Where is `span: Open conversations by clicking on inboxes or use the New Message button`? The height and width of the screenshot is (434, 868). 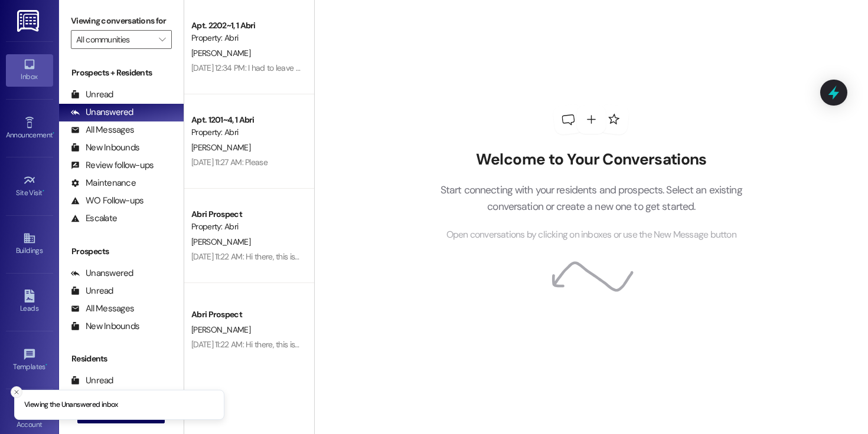
span: Open conversations by clicking on inboxes or use the New Message button is located at coordinates (591, 234).